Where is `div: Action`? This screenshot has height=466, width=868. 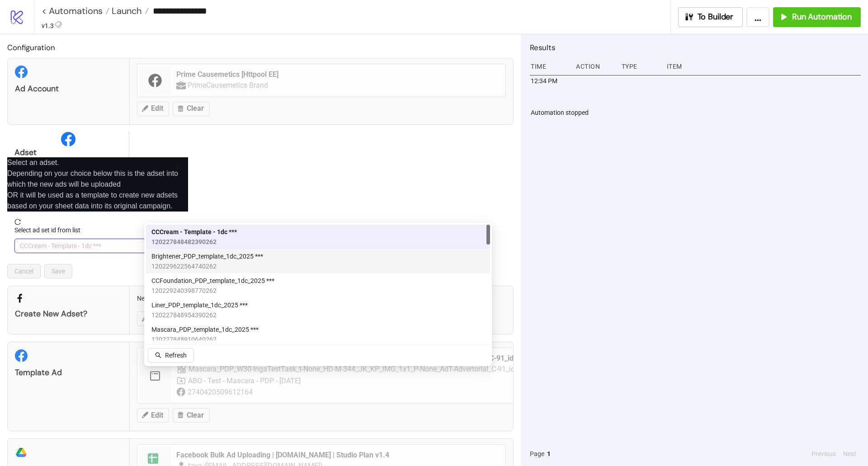
div: Action is located at coordinates (595, 66).